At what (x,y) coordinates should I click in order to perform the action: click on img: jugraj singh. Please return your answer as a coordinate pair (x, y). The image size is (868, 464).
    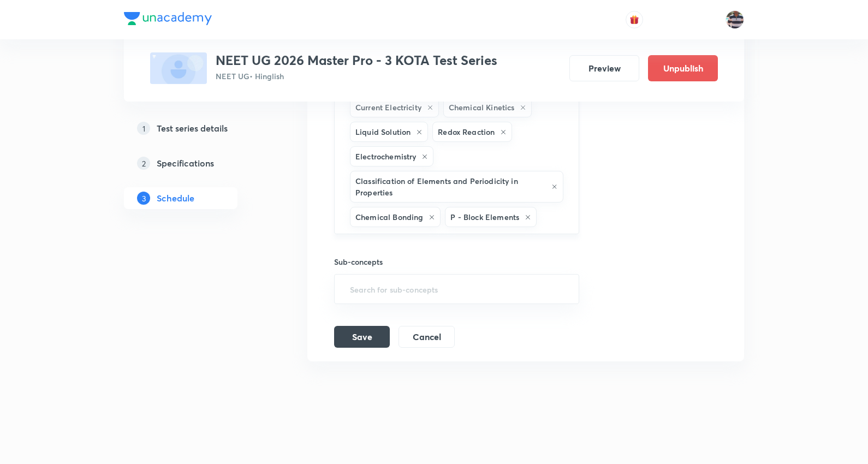
    Looking at the image, I should click on (735, 20).